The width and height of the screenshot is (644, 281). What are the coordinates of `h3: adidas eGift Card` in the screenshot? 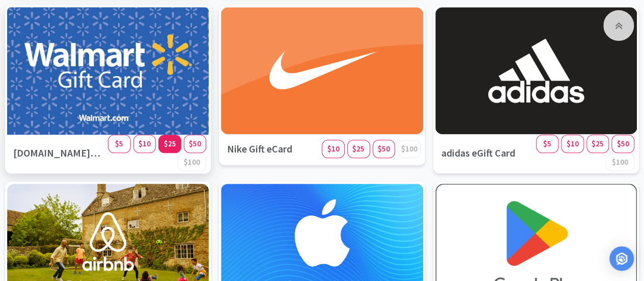 It's located at (486, 153).